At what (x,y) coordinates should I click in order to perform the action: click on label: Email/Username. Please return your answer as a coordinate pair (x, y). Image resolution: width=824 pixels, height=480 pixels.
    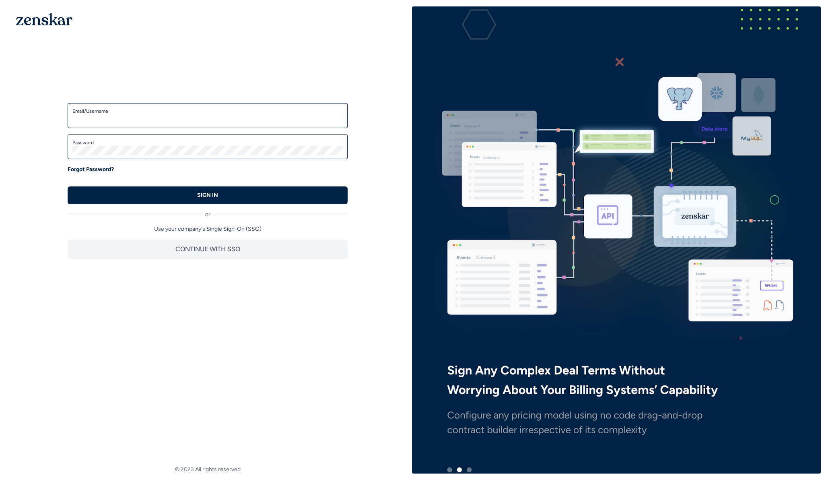
    Looking at the image, I should click on (208, 111).